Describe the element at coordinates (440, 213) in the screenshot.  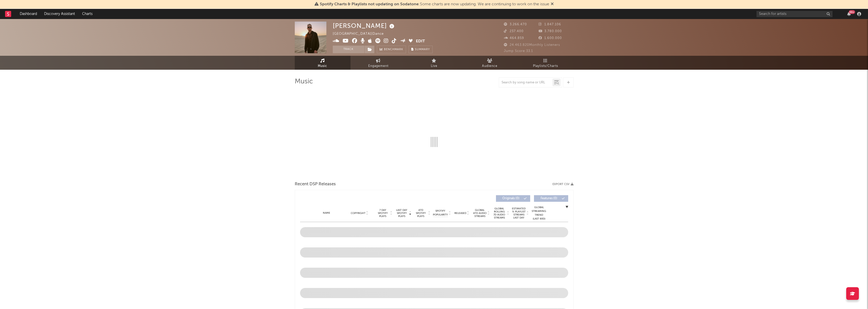
I see `span: Spotify Popularity` at that location.